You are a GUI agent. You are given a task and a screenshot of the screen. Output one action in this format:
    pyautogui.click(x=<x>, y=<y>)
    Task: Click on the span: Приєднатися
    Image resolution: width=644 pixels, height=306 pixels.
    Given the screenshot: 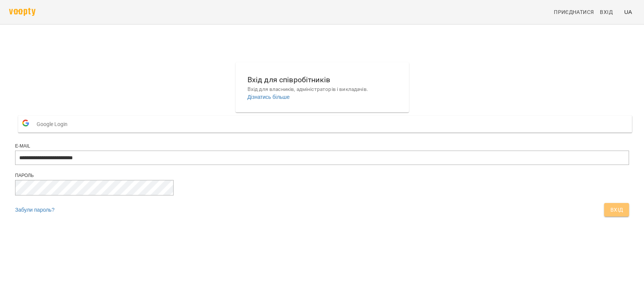 What is the action you would take?
    pyautogui.click(x=574, y=12)
    